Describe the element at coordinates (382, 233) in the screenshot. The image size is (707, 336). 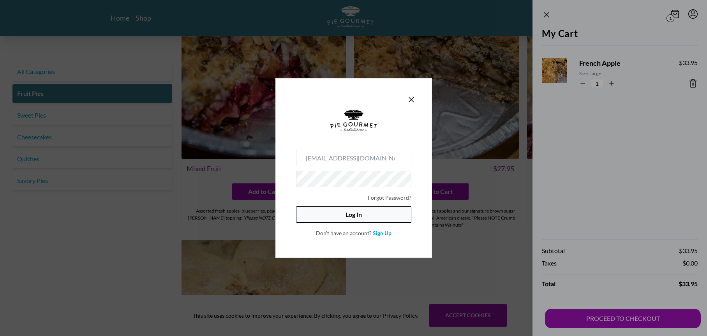
I see `a: Sign Up` at that location.